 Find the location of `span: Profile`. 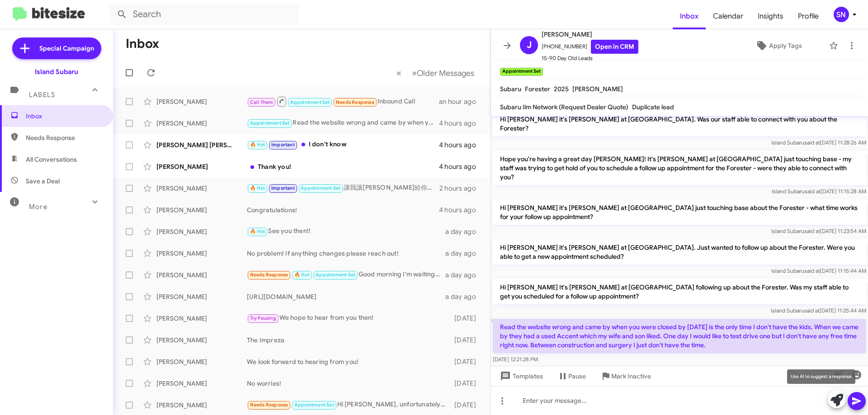

span: Profile is located at coordinates (808, 17).